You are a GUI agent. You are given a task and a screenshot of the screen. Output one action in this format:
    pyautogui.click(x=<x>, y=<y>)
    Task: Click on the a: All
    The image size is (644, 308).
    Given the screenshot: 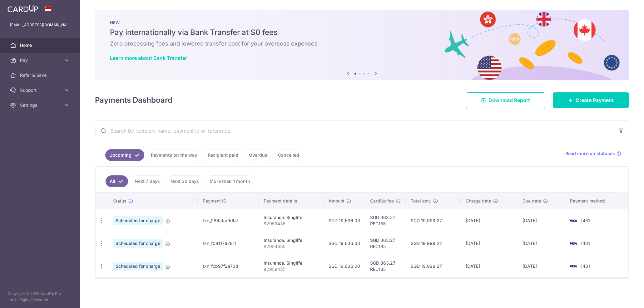 What is the action you would take?
    pyautogui.click(x=117, y=181)
    